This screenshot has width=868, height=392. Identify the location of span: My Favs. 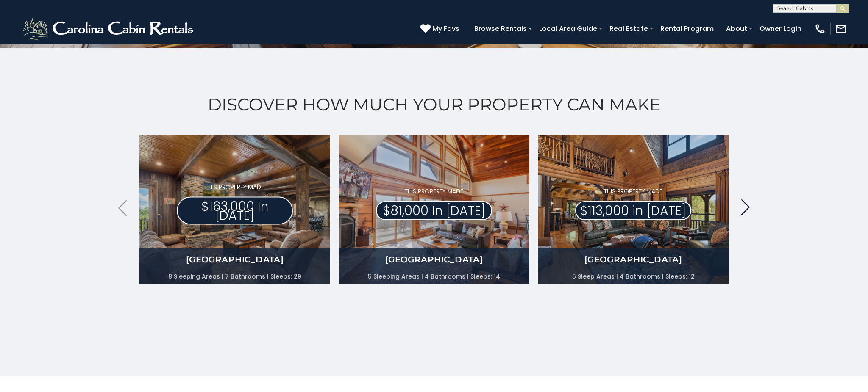
(446, 29).